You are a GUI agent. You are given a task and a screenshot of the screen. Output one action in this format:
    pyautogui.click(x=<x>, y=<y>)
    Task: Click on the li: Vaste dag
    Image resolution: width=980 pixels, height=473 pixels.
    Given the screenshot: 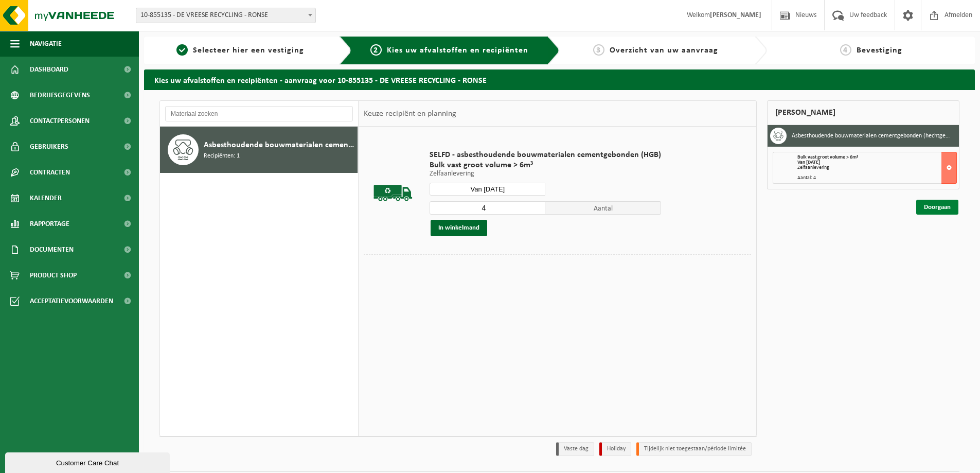 What is the action you would take?
    pyautogui.click(x=576, y=449)
    